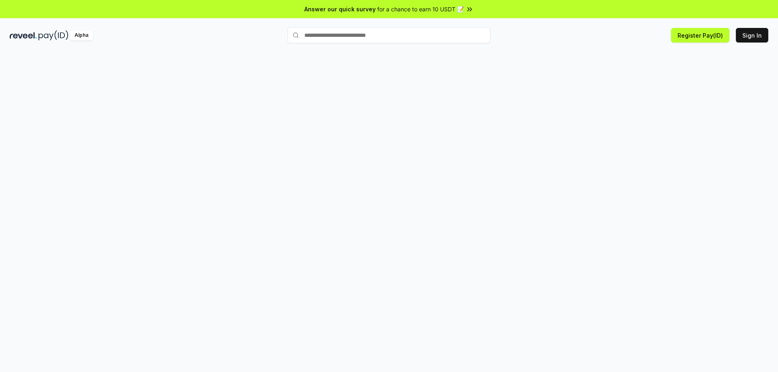  I want to click on div: Alpha, so click(81, 35).